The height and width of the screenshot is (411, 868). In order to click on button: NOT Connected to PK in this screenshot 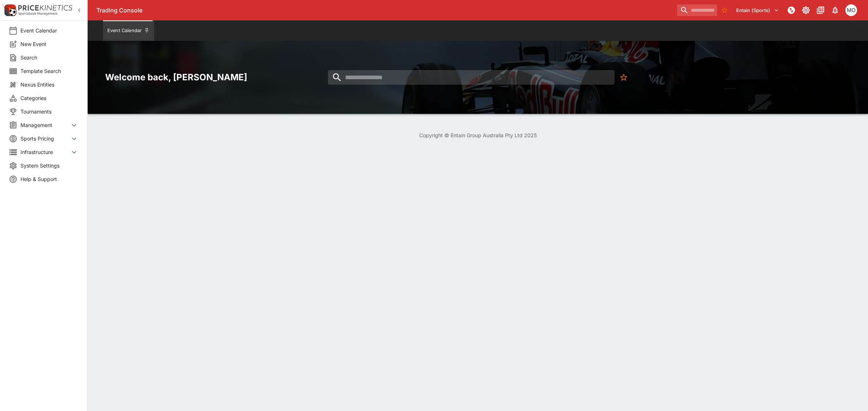, I will do `click(791, 10)`.